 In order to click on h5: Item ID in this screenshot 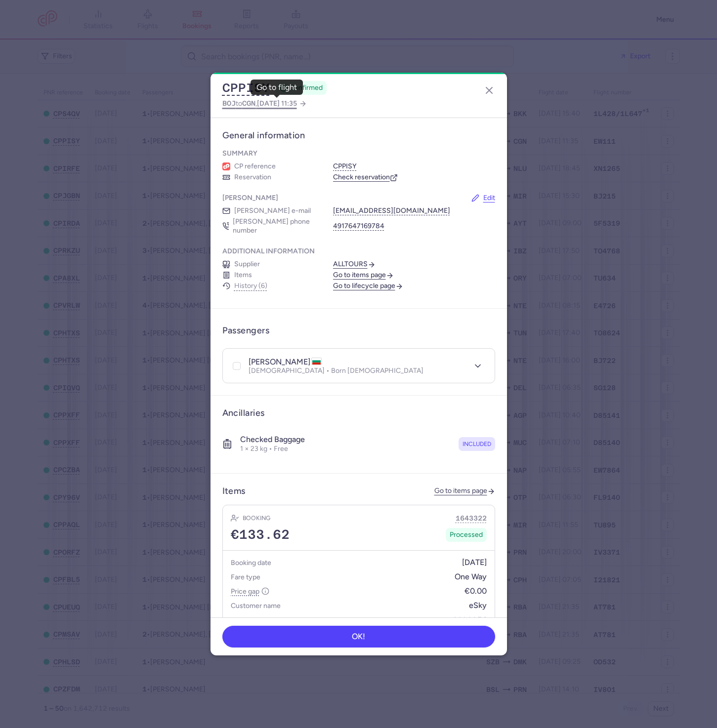, I will do `click(242, 620)`.